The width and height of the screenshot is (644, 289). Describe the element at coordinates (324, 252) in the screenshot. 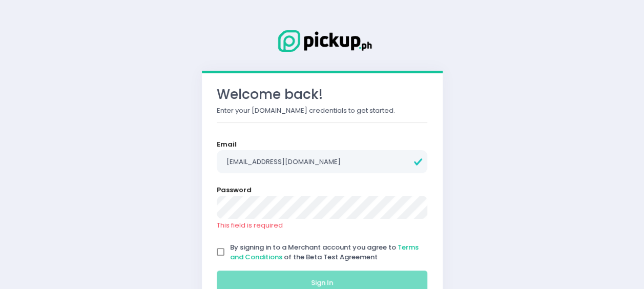

I see `span: By signing in to a Merchant account you agree to of the Beta Test Agreement` at that location.